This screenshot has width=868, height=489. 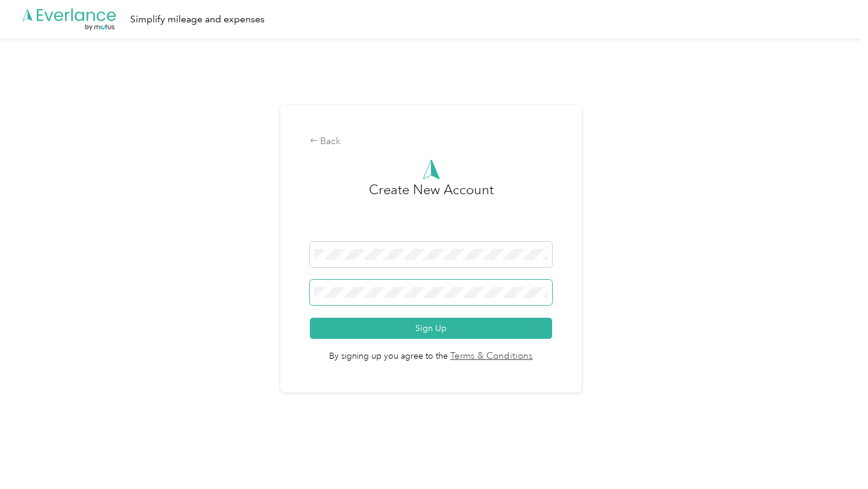 I want to click on div: Simplify mileage and expenses, so click(x=197, y=19).